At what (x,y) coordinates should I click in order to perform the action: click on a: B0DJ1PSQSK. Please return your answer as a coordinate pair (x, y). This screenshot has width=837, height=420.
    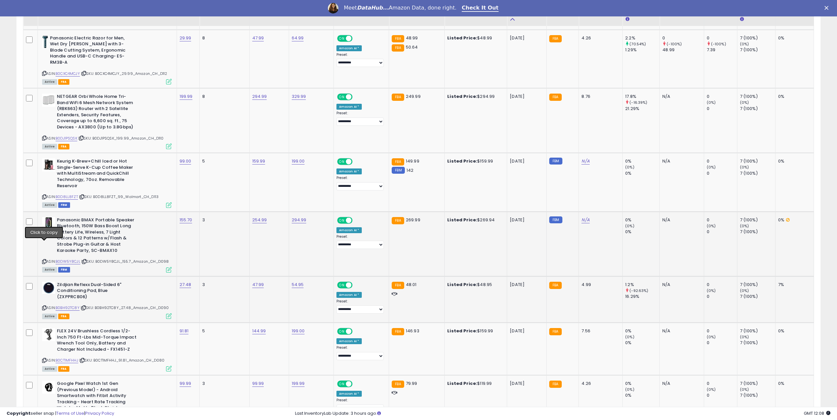
    Looking at the image, I should click on (66, 138).